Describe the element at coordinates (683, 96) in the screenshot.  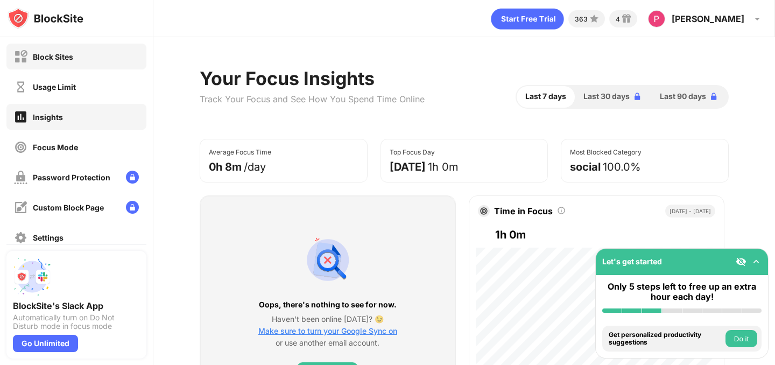
I see `span: Last 90 days` at that location.